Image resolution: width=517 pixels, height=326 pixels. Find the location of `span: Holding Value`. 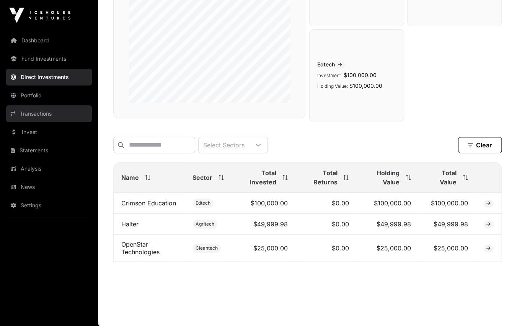

span: Holding Value is located at coordinates (381, 178).